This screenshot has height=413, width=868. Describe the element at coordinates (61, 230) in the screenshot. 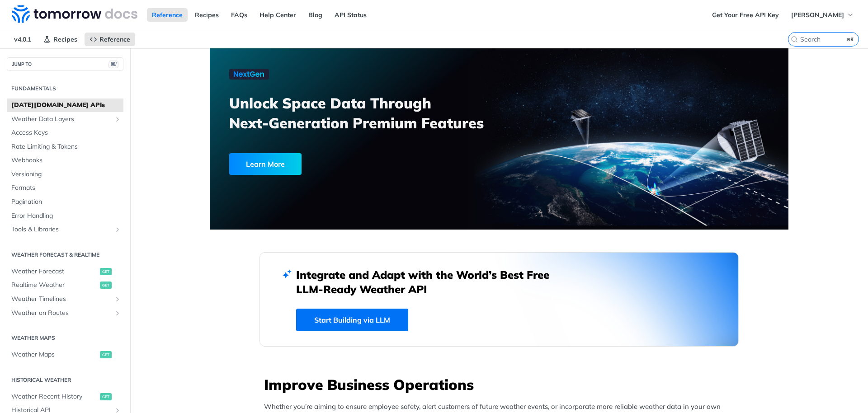

I see `span: Tools & Libraries` at that location.